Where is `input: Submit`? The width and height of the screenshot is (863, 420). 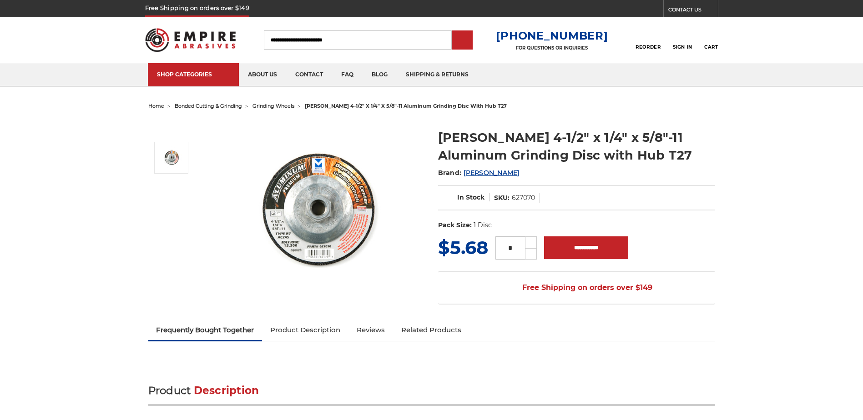 input: Submit is located at coordinates (462, 40).